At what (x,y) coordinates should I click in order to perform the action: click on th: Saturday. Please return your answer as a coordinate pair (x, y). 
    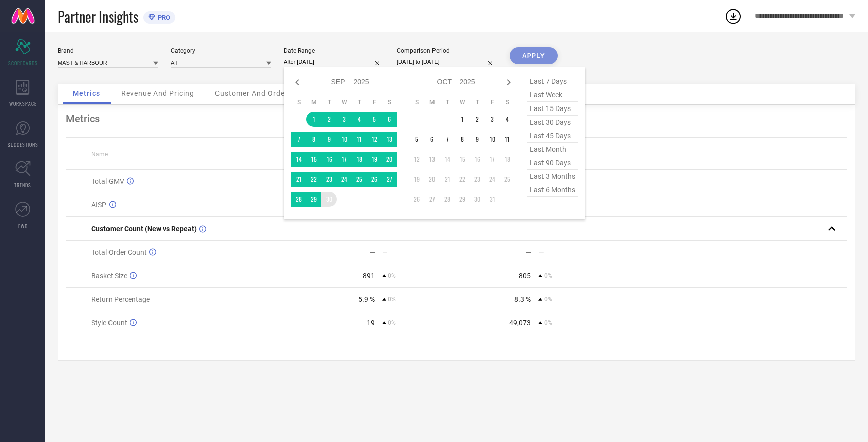
    Looking at the image, I should click on (389, 103).